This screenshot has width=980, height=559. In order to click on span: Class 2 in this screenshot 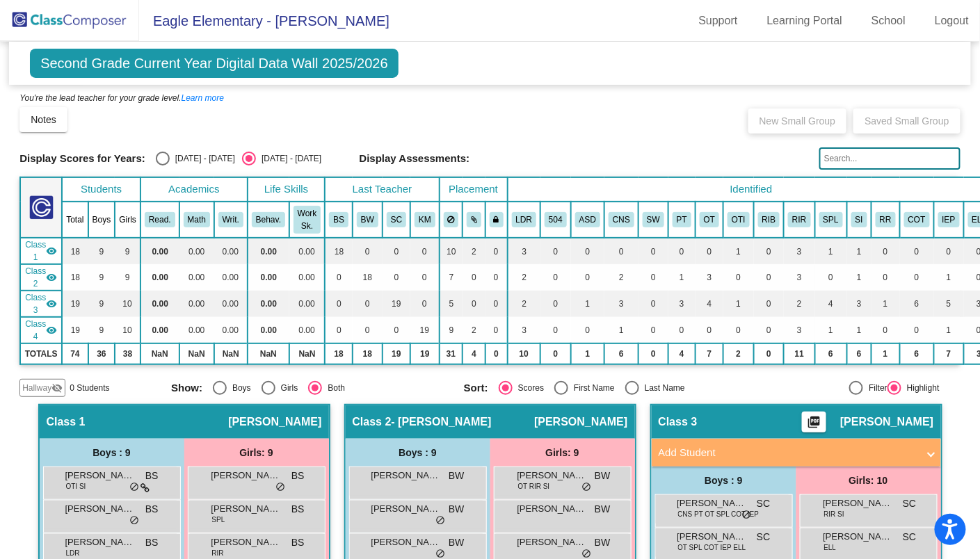, I will do `click(372, 422)`.